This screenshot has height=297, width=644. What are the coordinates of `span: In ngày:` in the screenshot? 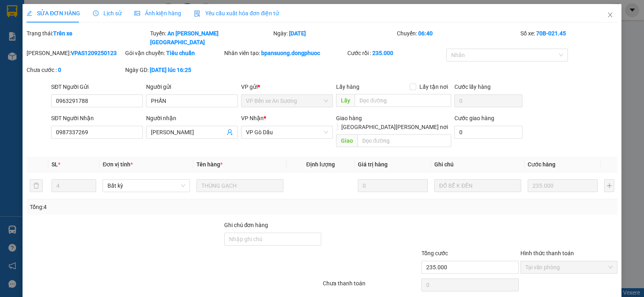 It's located at (25, 60).